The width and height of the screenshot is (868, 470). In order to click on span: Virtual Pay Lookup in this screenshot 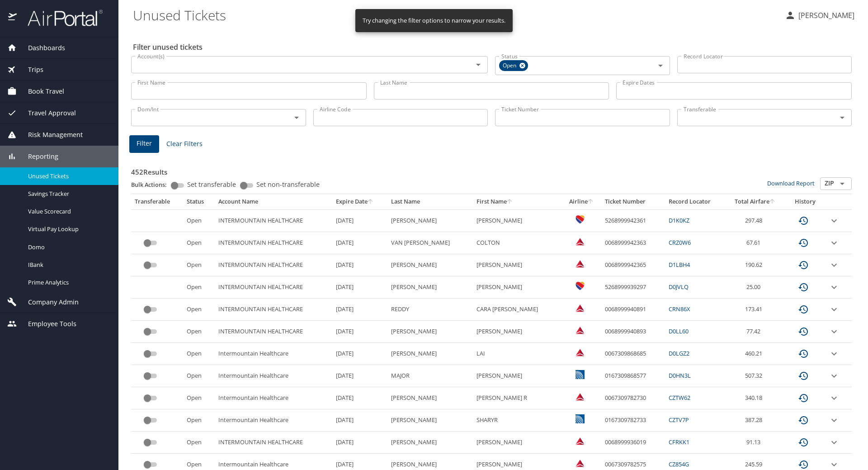, I will do `click(67, 229)`.